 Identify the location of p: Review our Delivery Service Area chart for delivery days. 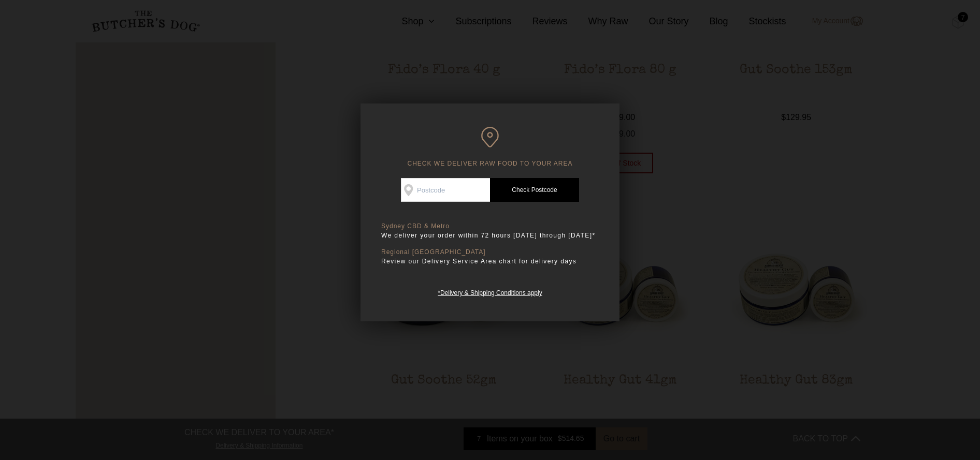
(490, 261).